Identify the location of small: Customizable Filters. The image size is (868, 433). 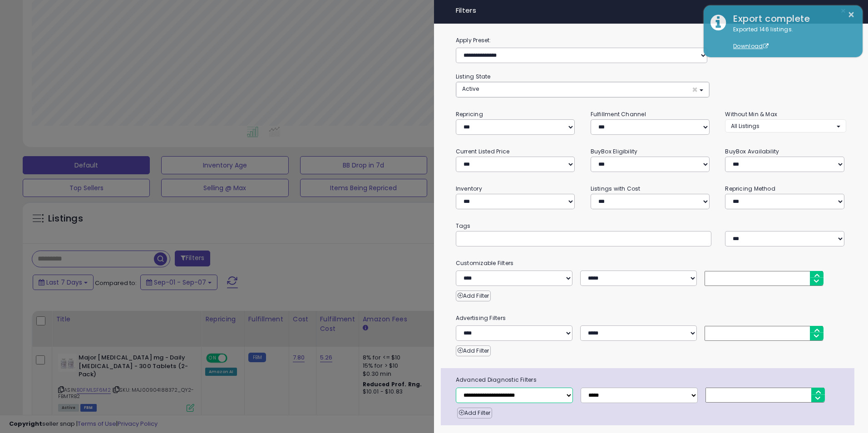
(651, 263).